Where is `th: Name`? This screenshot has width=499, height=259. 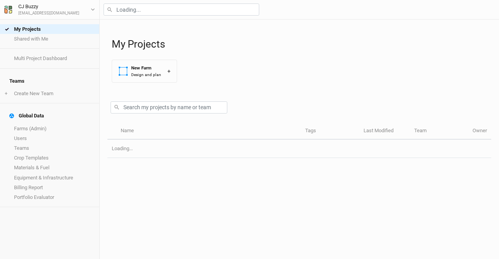 th: Name is located at coordinates (208, 131).